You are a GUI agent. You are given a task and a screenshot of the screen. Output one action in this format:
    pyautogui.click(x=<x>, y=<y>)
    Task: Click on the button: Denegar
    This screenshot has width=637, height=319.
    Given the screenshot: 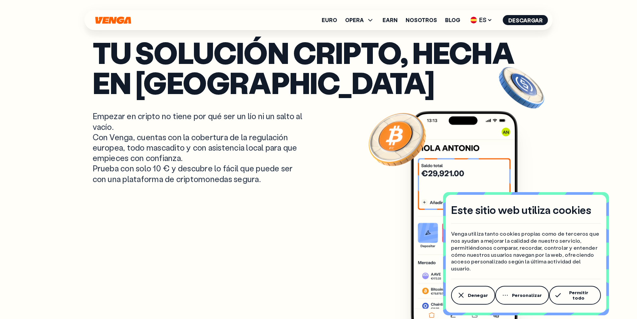 What is the action you would take?
    pyautogui.click(x=473, y=295)
    